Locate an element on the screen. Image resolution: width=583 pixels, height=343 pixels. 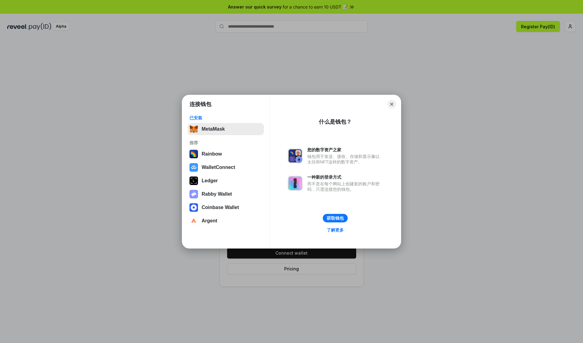
div: WalletConnect is located at coordinates (218, 167).